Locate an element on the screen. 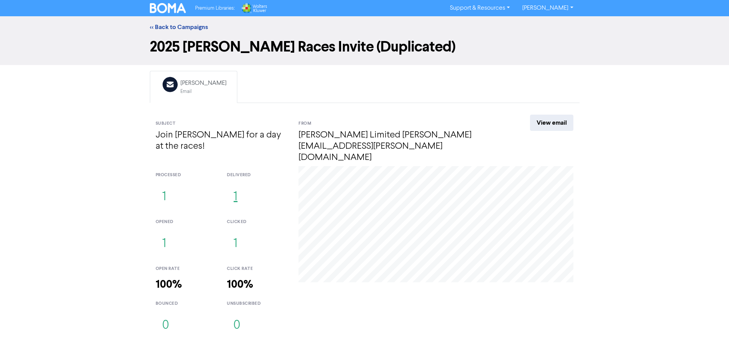  div: click rate is located at coordinates (257, 269).